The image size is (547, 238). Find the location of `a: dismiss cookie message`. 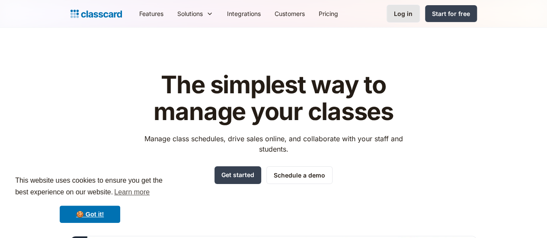

a: dismiss cookie message is located at coordinates (90, 214).